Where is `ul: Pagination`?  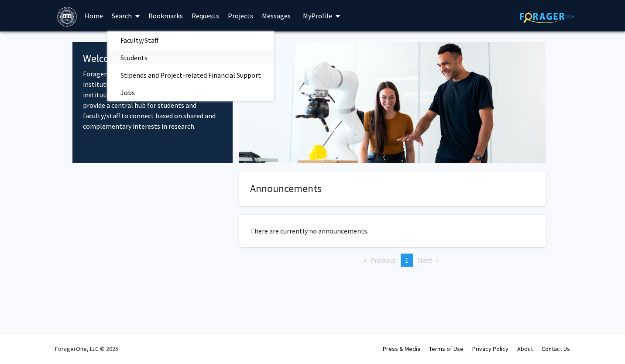
ul: Pagination is located at coordinates (393, 260).